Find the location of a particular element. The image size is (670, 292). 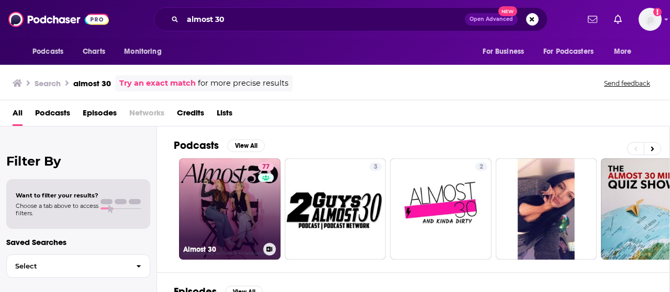

h2: Podcasts is located at coordinates (196, 145).